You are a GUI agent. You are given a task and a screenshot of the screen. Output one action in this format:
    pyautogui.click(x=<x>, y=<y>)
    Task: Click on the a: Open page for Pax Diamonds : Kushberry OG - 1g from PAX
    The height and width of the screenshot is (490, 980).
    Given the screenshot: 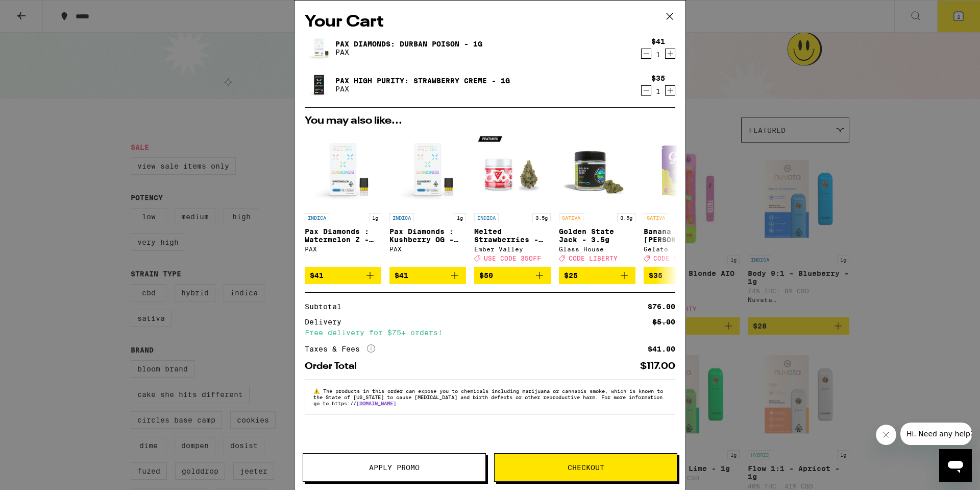 What is the action you would take?
    pyautogui.click(x=428, y=199)
    